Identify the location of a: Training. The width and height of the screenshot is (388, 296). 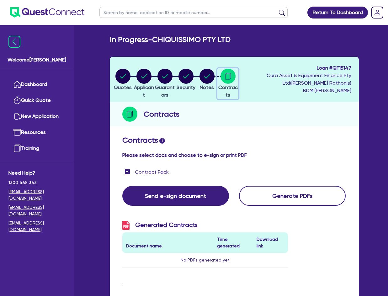
(37, 149).